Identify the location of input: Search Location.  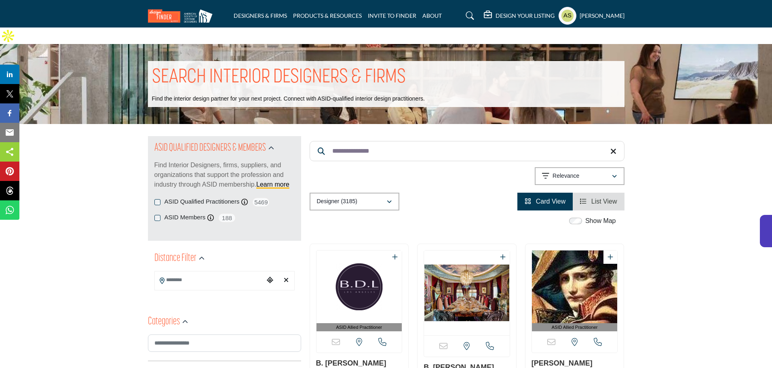
(209, 280).